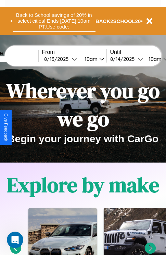  I want to click on button: 8/13/2025, so click(61, 59).